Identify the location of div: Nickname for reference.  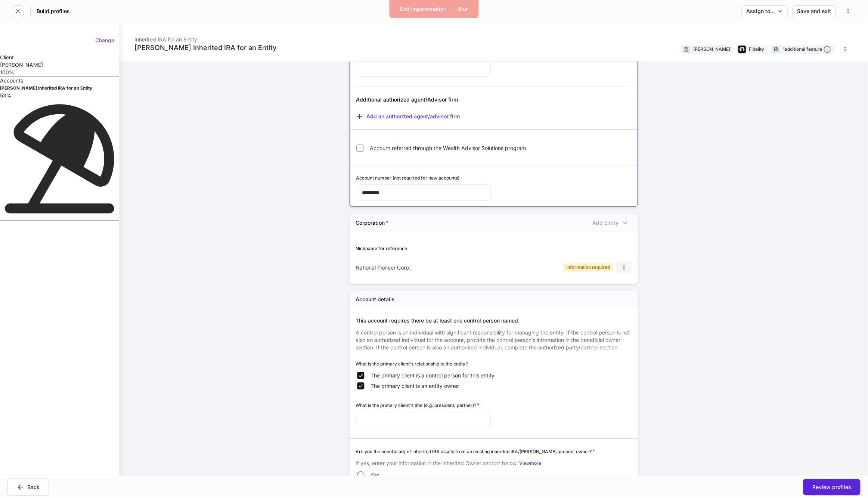
(424, 248).